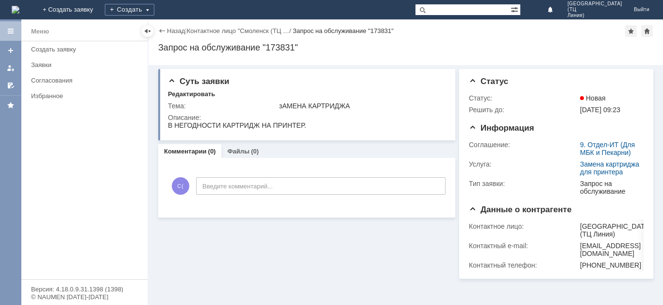 The width and height of the screenshot is (663, 305). What do you see at coordinates (524, 110) in the screenshot?
I see `div: Решить до:` at bounding box center [524, 110].